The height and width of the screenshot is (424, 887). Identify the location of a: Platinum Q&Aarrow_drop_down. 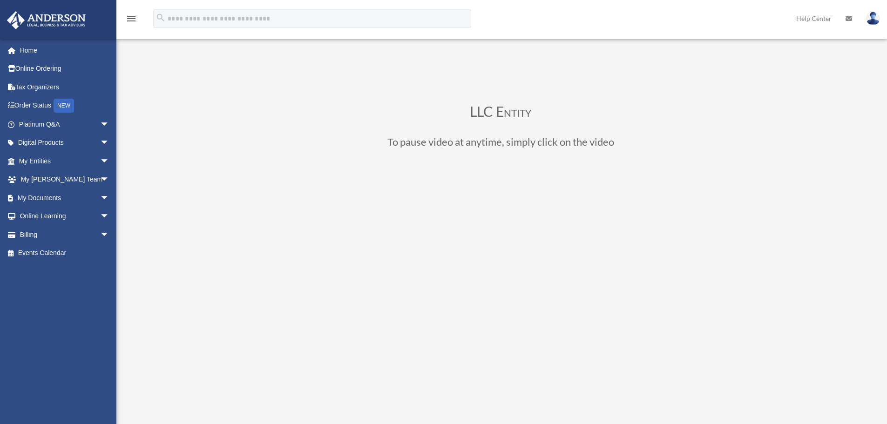
(65, 124).